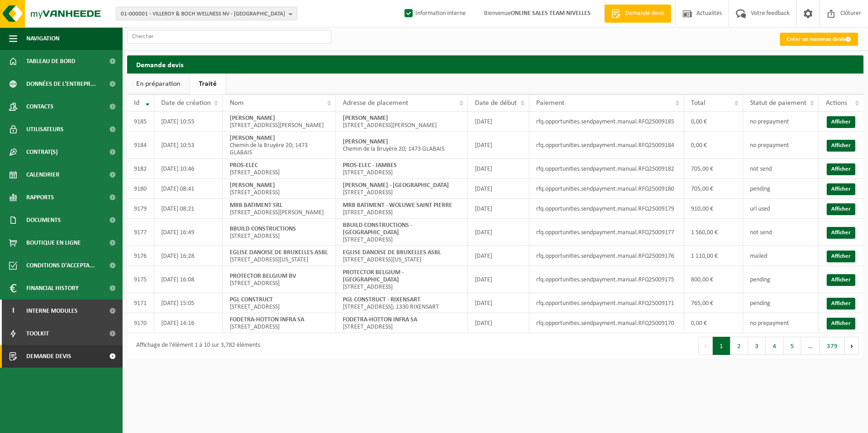 The height and width of the screenshot is (433, 868). Describe the element at coordinates (819, 39) in the screenshot. I see `a: Créer un nouveau devis` at that location.